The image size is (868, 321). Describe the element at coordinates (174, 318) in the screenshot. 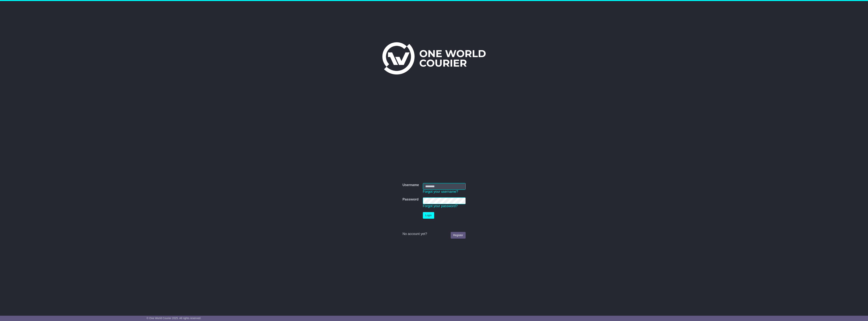

I see `span: © One World Courier 2025. All rights reserved.` at that location.